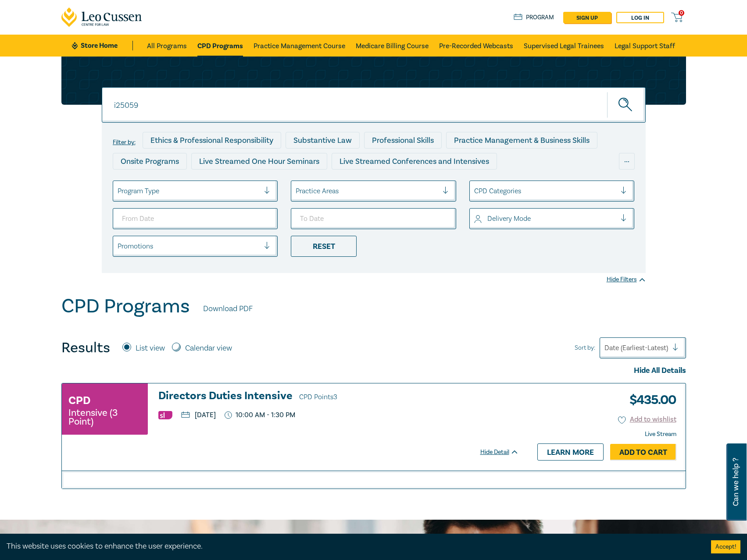 The image size is (747, 560). Describe the element at coordinates (502, 182) in the screenshot. I see `div: National Programs` at that location.